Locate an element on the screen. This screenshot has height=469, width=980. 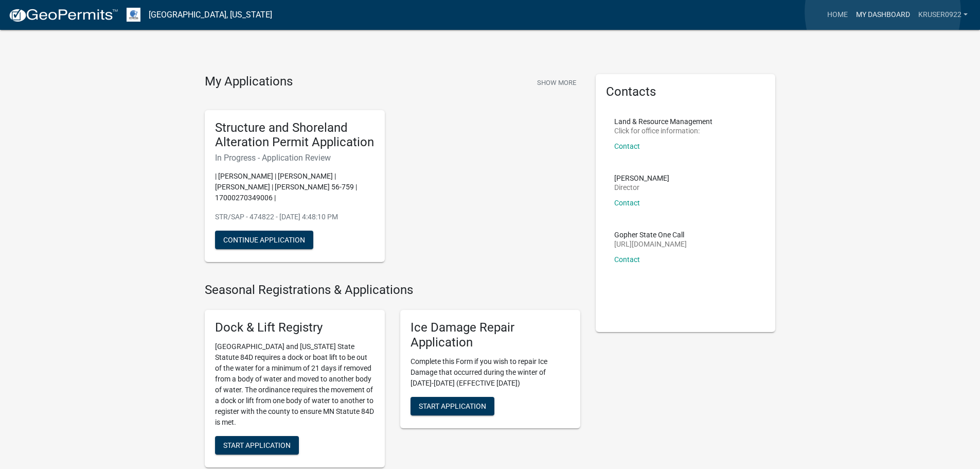
h6: In Progress - Application Review is located at coordinates (295, 158).